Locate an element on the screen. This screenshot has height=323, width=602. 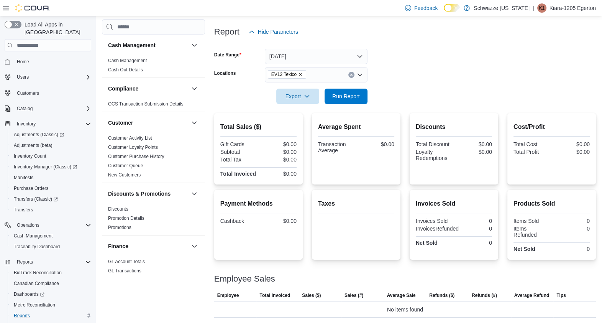
span: Promotion Details is located at coordinates (126, 218).